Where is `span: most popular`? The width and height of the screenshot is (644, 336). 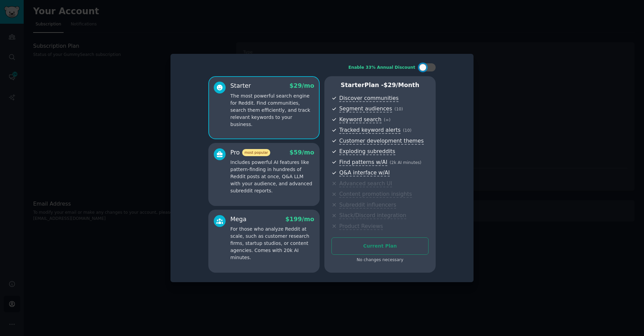
span: most popular is located at coordinates (256, 152).